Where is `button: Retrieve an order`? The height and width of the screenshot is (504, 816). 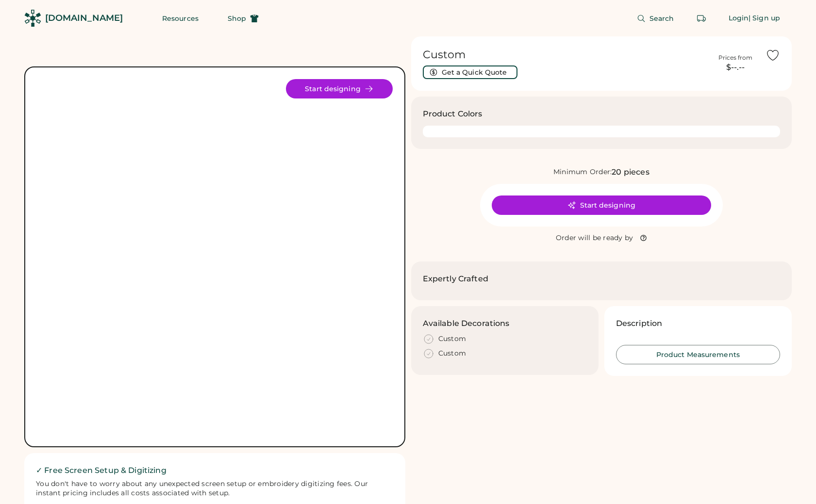 button: Retrieve an order is located at coordinates (701, 18).